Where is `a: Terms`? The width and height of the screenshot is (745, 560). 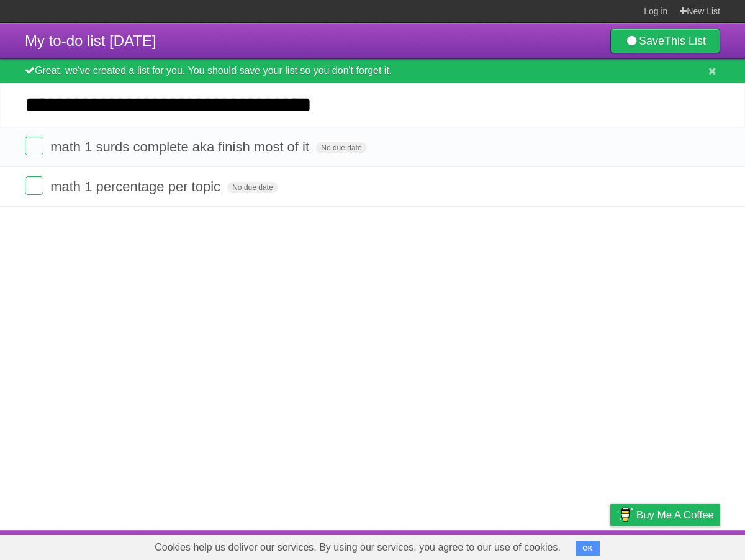
a: Terms is located at coordinates (566, 545).